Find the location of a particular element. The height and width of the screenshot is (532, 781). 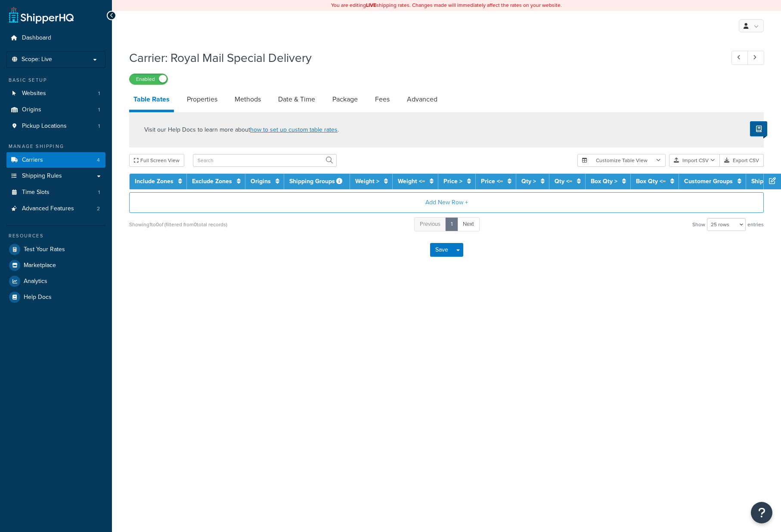

li: Test Your Rates is located at coordinates (56, 250).